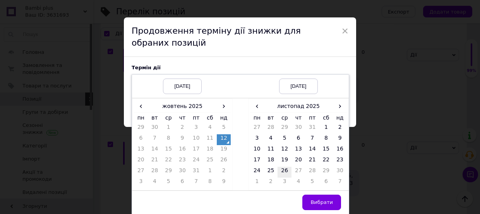  Describe the element at coordinates (322, 202) in the screenshot. I see `button: Вибрати` at that location.